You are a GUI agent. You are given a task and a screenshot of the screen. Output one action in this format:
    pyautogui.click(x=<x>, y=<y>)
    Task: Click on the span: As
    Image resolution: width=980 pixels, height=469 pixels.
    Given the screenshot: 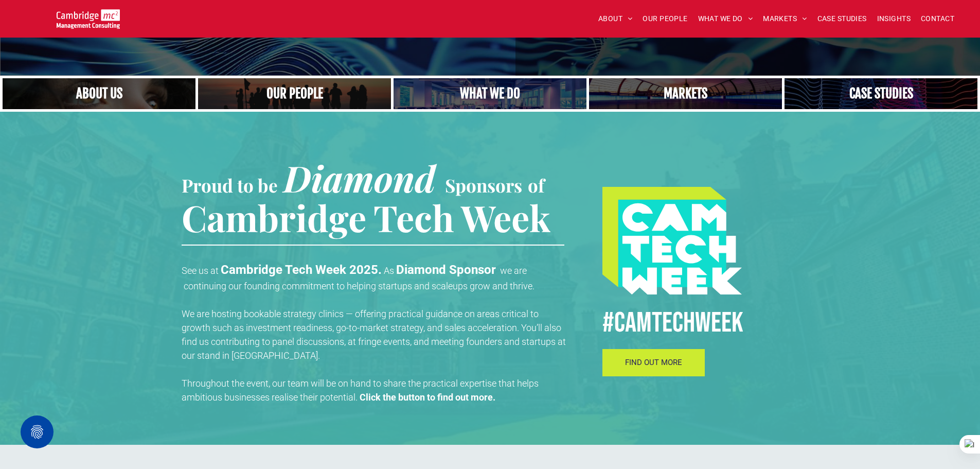 What is the action you would take?
    pyautogui.click(x=389, y=270)
    